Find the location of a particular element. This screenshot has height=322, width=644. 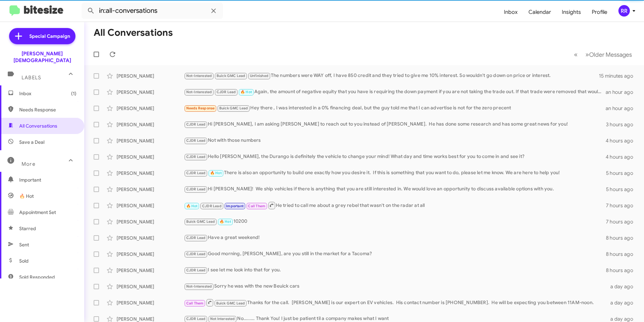

input: Search is located at coordinates (153, 11).